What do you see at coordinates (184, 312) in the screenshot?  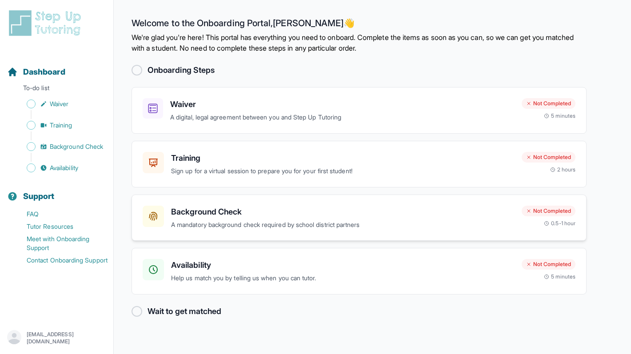 I see `h2: Wait to get matched` at bounding box center [184, 312].